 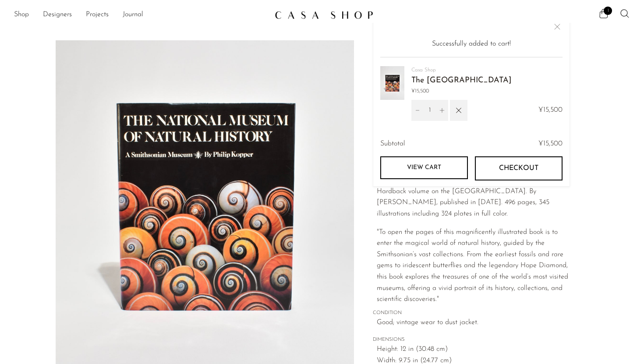 I want to click on span: 1, so click(x=608, y=11).